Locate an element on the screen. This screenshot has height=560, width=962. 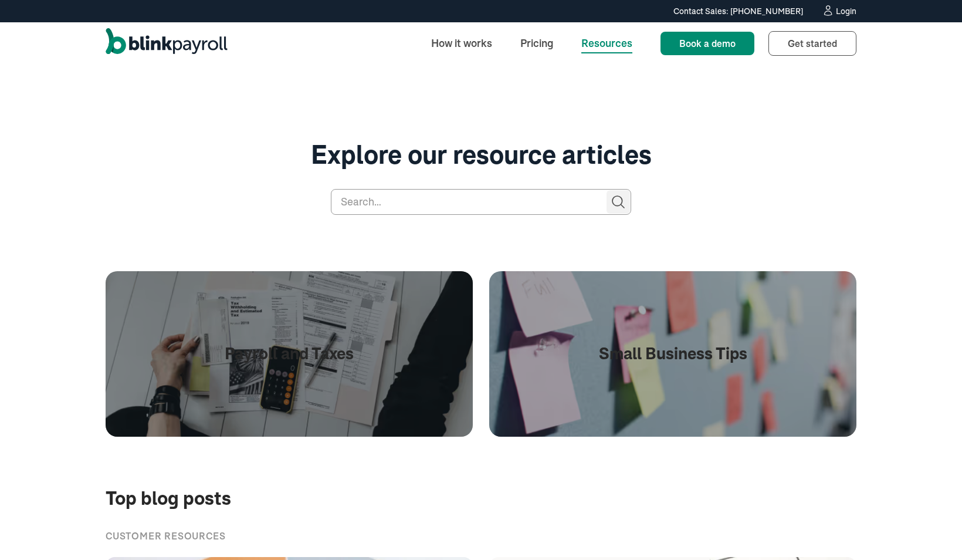
span: Get started is located at coordinates (813, 44).